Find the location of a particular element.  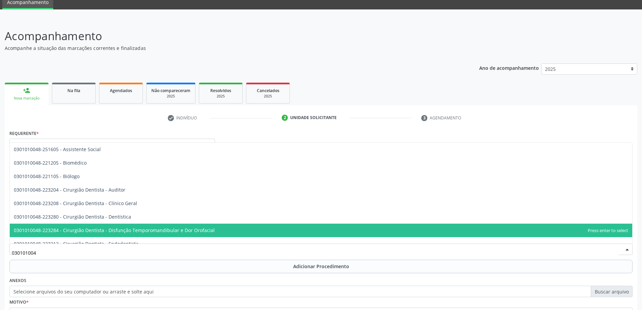

button: Adicionar Procedimento is located at coordinates (321, 266).